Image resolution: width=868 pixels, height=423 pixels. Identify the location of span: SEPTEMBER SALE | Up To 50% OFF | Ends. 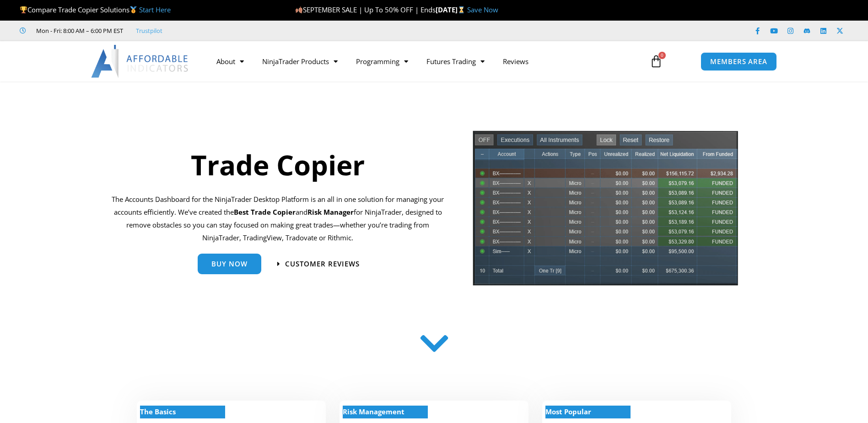
(365, 10).